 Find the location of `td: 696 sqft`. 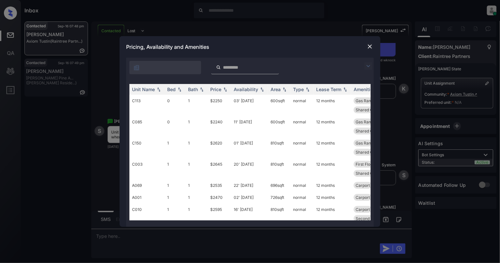

td: 696 sqft is located at coordinates (279, 185).